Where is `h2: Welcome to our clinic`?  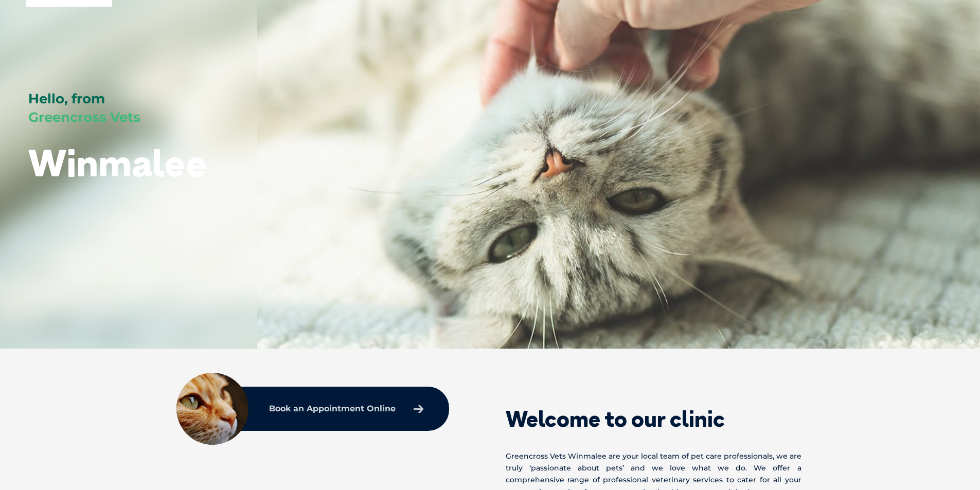
h2: Welcome to our clinic is located at coordinates (653, 419).